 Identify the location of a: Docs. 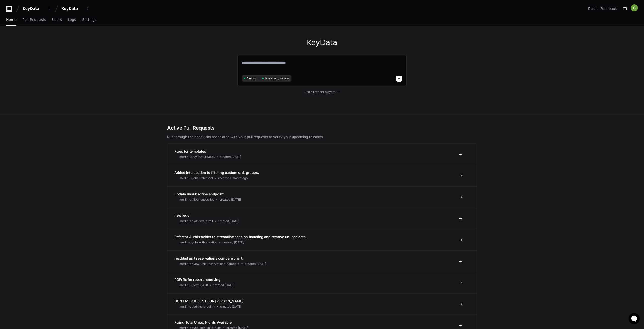
(592, 9).